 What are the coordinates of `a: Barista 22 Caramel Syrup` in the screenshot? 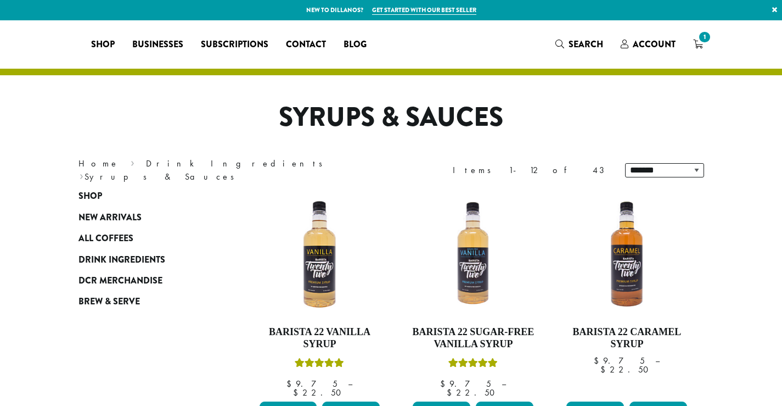 It's located at (627, 294).